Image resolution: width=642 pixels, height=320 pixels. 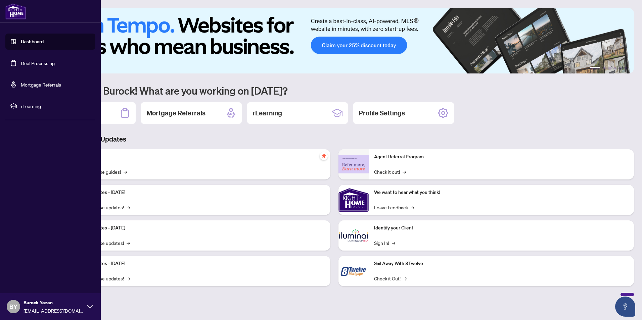 I want to click on img: logo, so click(x=16, y=11).